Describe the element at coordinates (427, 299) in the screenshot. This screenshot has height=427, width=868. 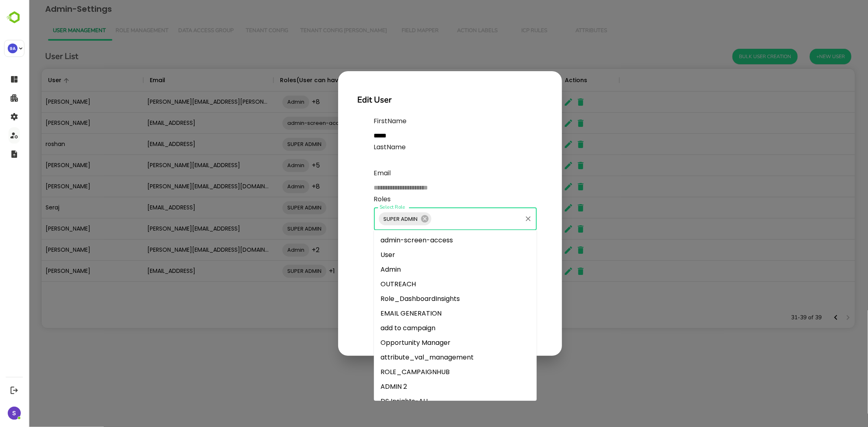
I see `li: Role_DashboardInsights` at that location.